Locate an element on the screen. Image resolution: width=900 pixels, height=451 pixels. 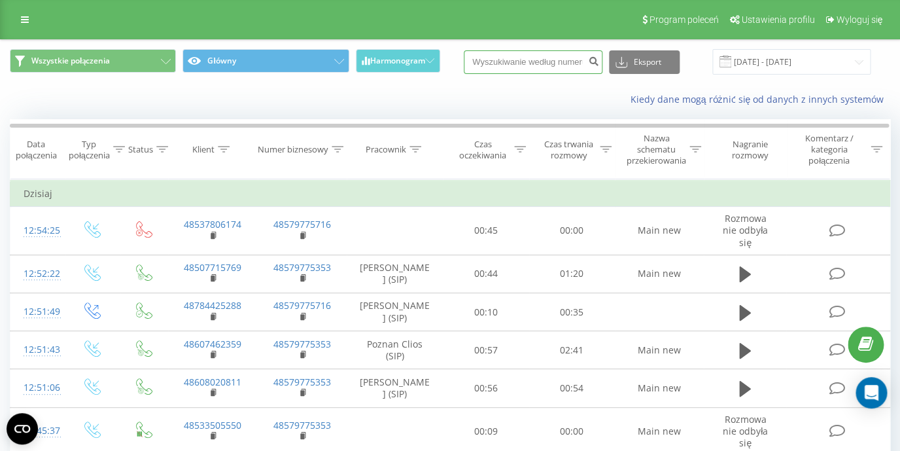
span: Wyloguj się is located at coordinates (859, 20).